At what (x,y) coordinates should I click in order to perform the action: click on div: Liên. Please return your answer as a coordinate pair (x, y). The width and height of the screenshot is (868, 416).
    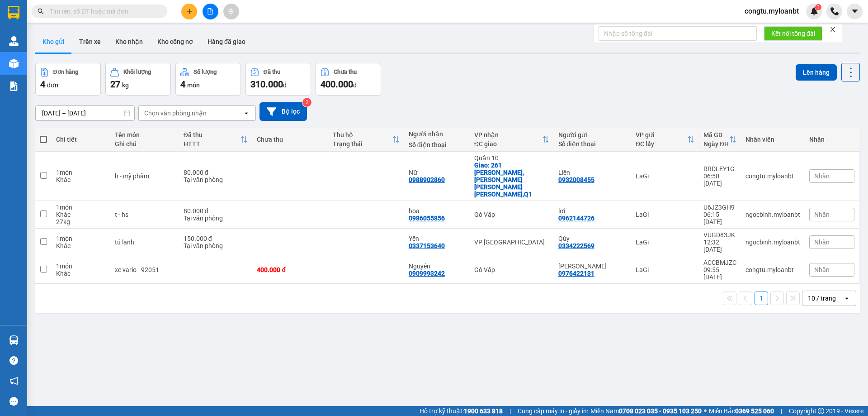
    Looking at the image, I should click on (592, 172).